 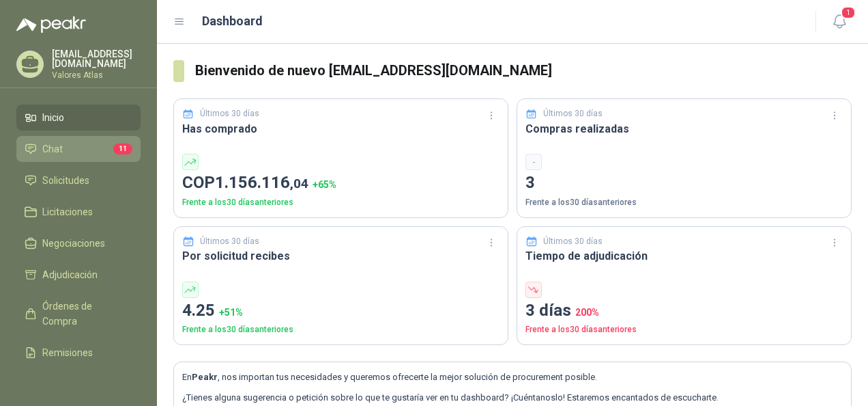 What do you see at coordinates (79, 212) in the screenshot?
I see `a: Licitaciones` at bounding box center [79, 212].